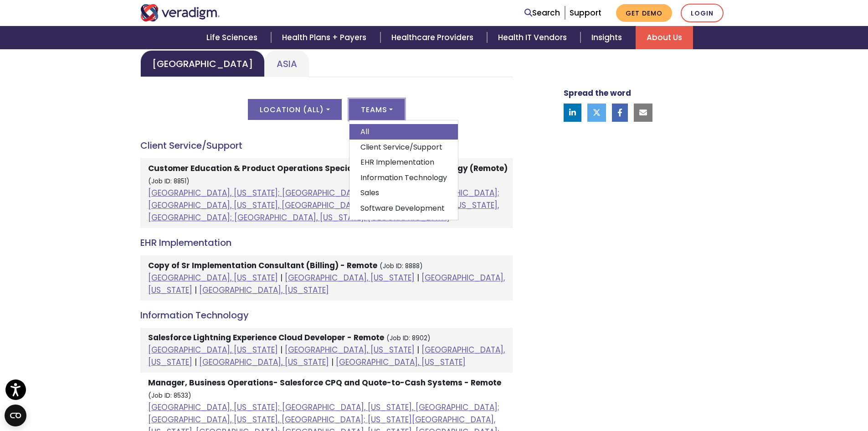 This screenshot has width=868, height=431. I want to click on a: Sales, so click(403, 193).